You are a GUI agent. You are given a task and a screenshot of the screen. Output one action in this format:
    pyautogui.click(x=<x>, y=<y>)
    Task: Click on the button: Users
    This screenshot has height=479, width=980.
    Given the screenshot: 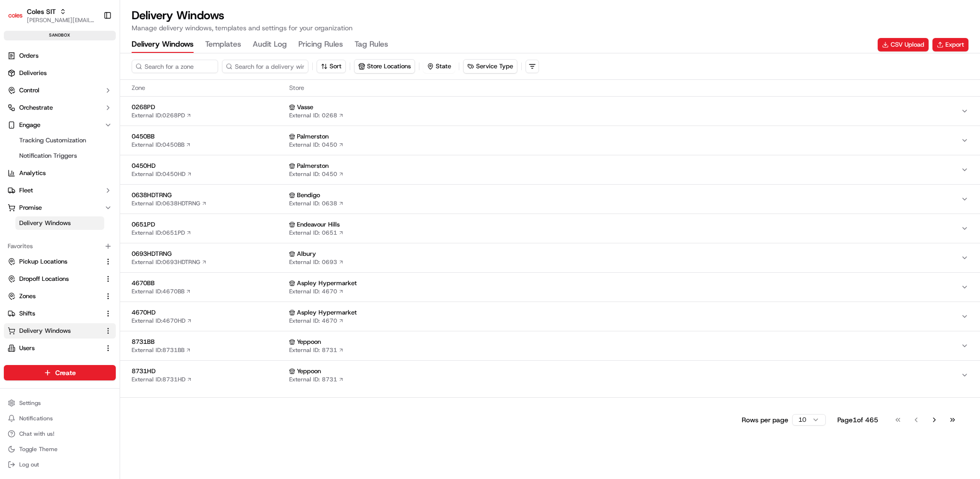 What is the action you would take?
    pyautogui.click(x=59, y=348)
    